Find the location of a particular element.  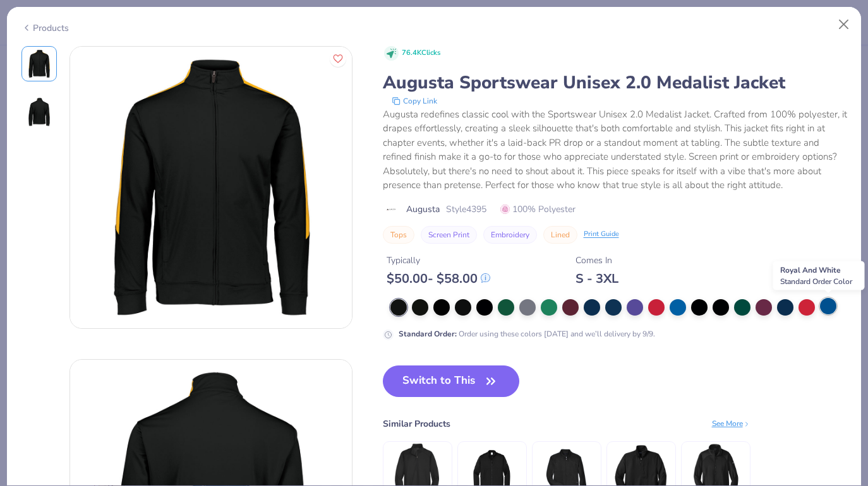

button: Tops is located at coordinates (398, 235).